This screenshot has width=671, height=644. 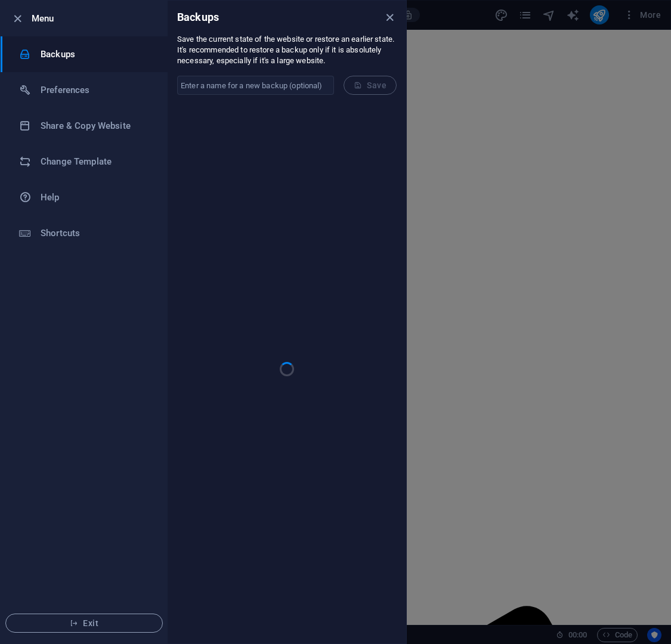 What do you see at coordinates (84, 623) in the screenshot?
I see `span: Exit` at bounding box center [84, 623].